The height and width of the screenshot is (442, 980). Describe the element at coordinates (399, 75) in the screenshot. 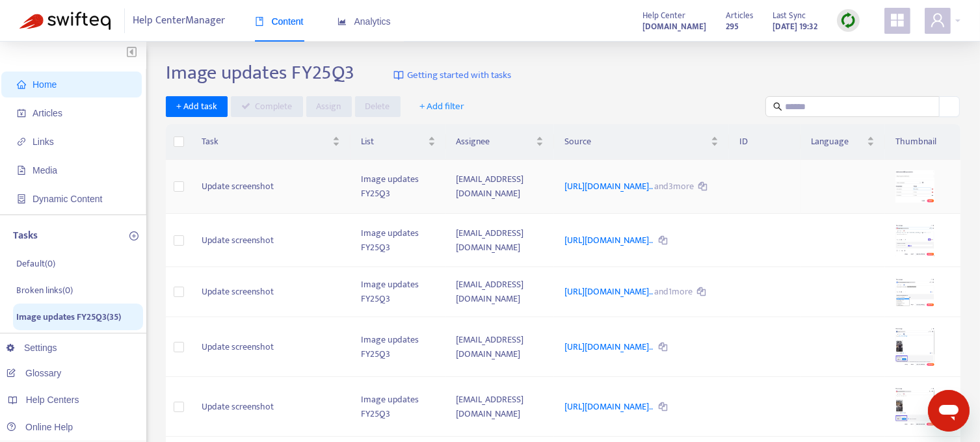

I see `img: image-link` at that location.